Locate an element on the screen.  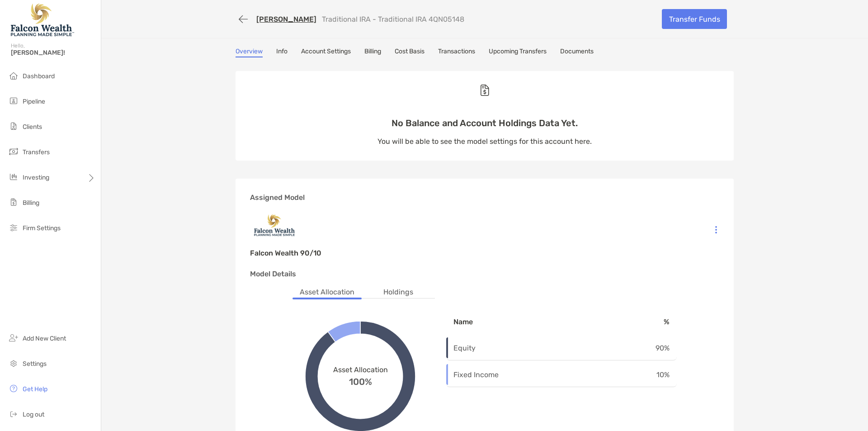
p: Equity is located at coordinates (496, 348).